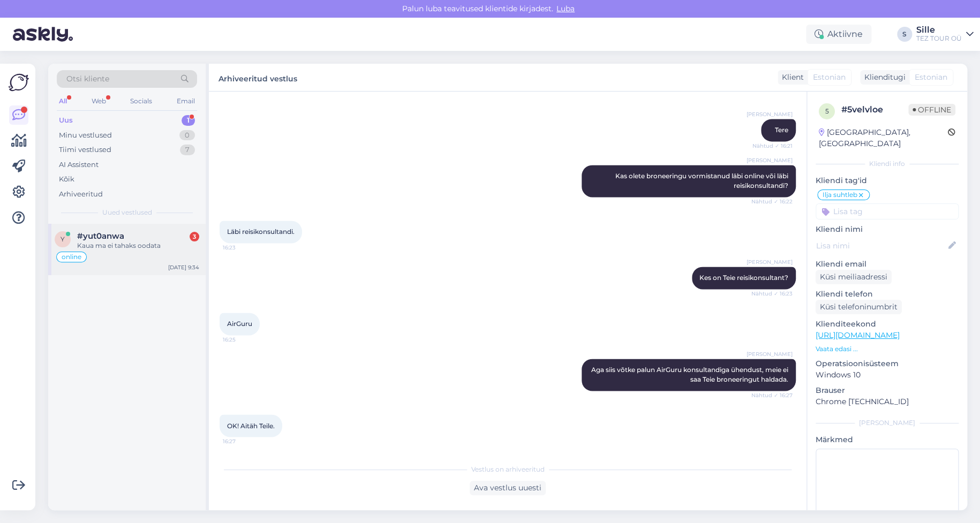  I want to click on div: Socials, so click(141, 102).